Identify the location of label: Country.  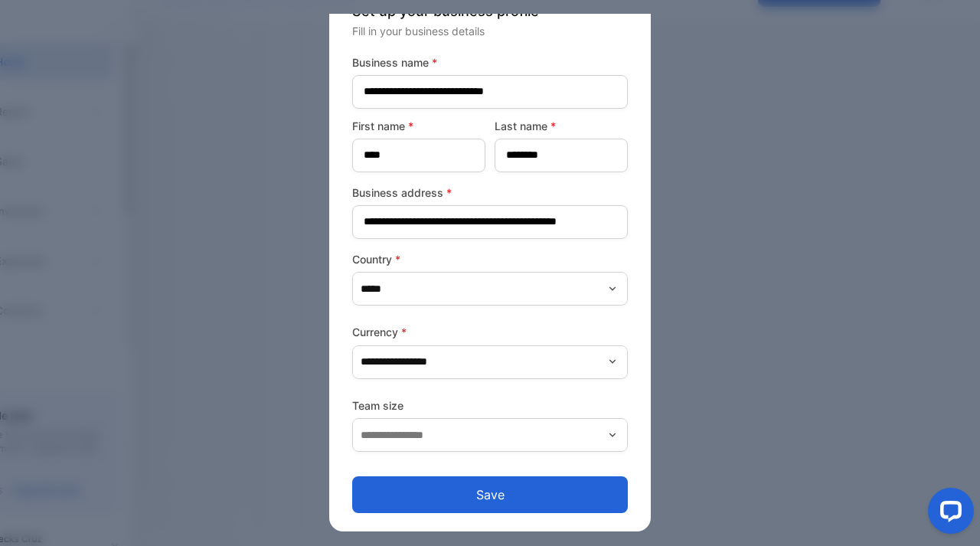
(490, 259).